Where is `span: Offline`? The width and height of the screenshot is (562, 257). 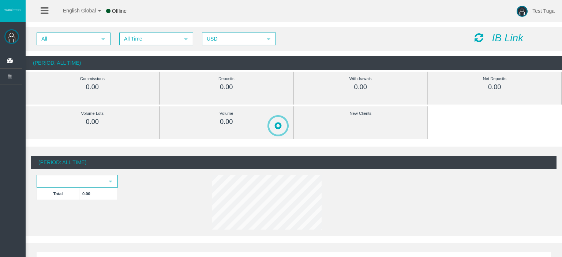
span: Offline is located at coordinates (119, 11).